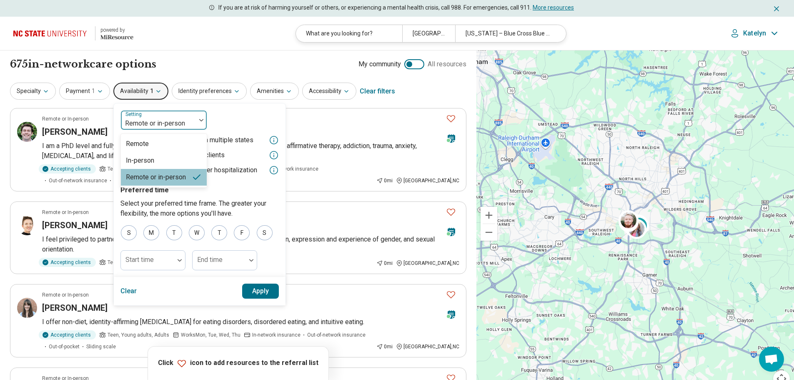 This screenshot has width=794, height=380. What do you see at coordinates (776, 8) in the screenshot?
I see `button: Dismiss` at bounding box center [776, 8].